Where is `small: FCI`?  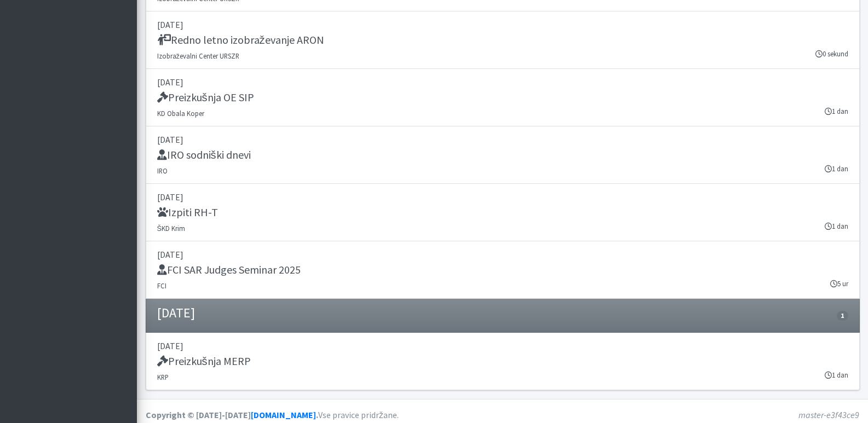 small: FCI is located at coordinates (161, 286).